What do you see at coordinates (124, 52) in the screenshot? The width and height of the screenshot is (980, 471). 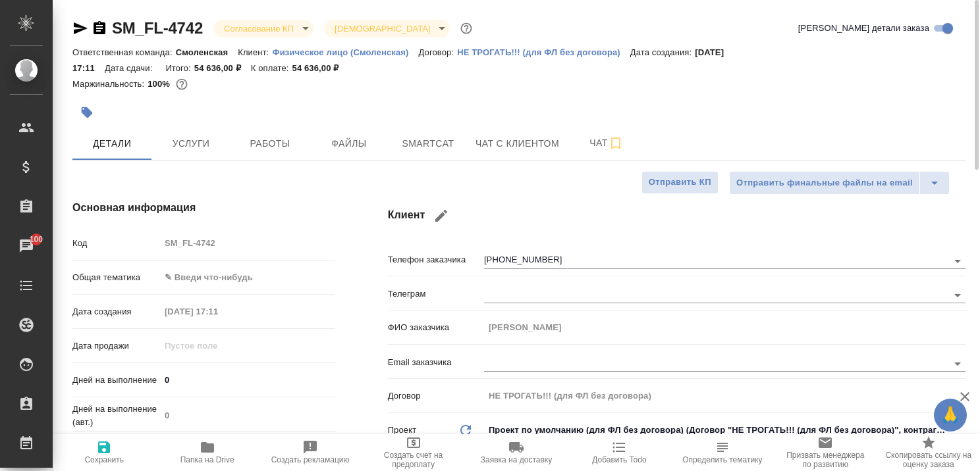 I see `p: Ответственная команда:` at bounding box center [124, 52].